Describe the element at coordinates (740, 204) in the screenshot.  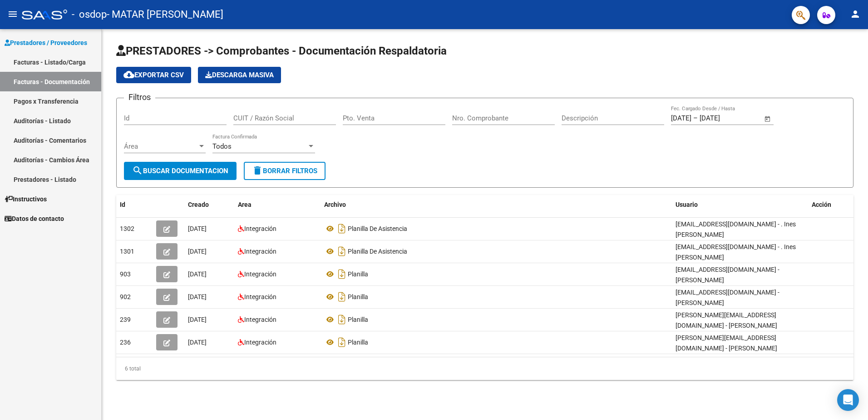
I see `datatable-header-cell: Usuario` at that location.